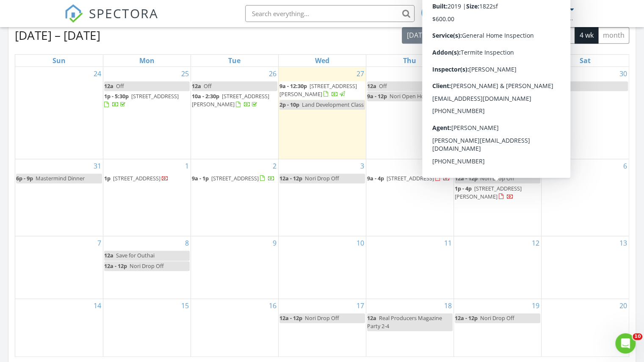 The image size is (644, 362). Describe the element at coordinates (147, 267) in the screenshot. I see `td: Go to September 8, 2025` at that location.